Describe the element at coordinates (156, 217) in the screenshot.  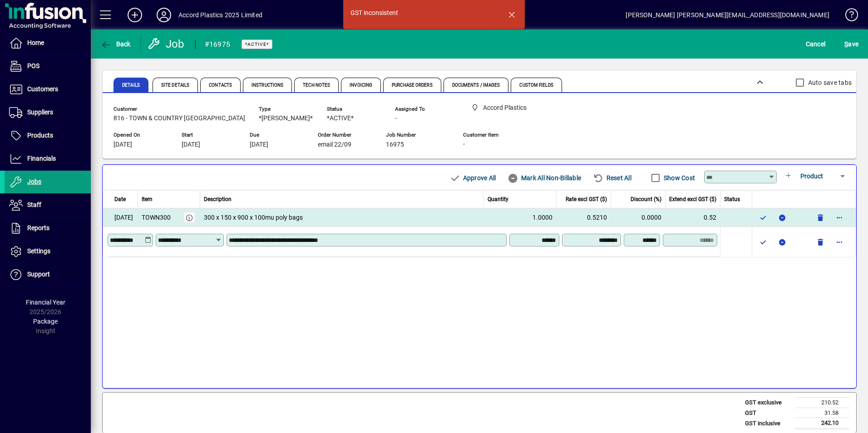
I see `div: TOWN300` at that location.